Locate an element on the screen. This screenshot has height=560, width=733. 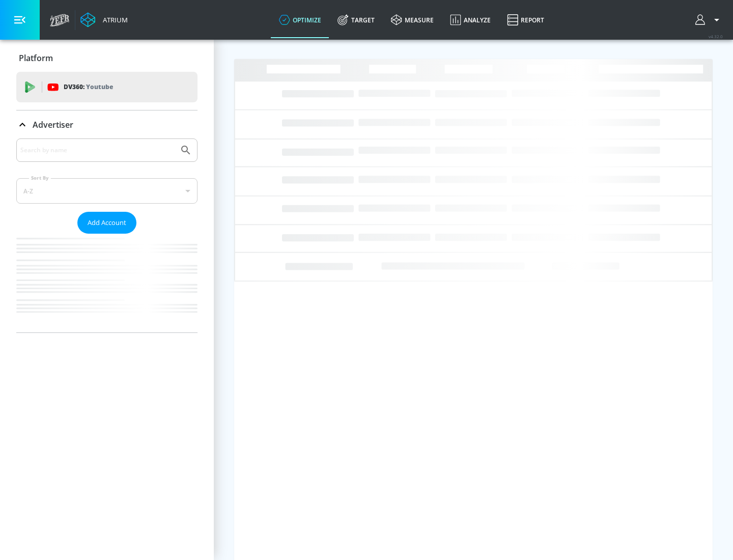
div: Platform is located at coordinates (107, 58).